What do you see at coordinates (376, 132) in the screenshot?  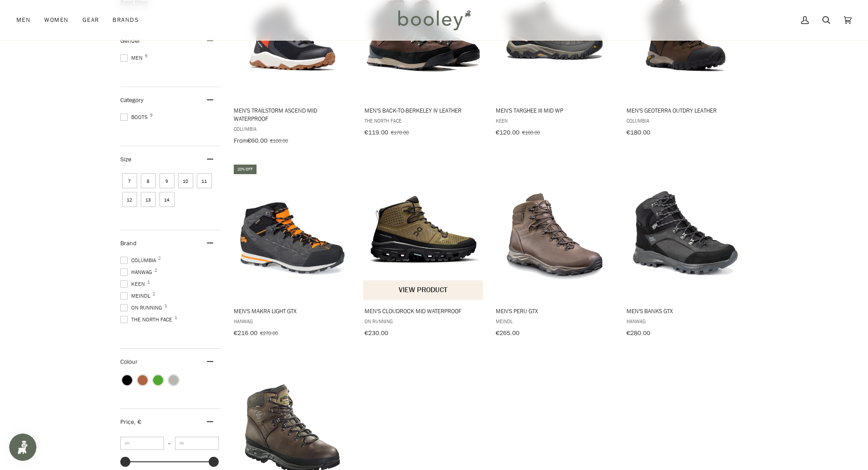 I see `span: €119.00` at bounding box center [376, 132].